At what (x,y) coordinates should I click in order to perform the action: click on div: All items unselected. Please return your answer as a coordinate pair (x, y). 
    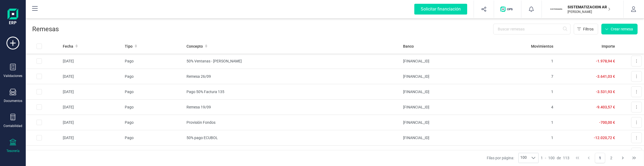
    Looking at the image, I should click on (39, 46).